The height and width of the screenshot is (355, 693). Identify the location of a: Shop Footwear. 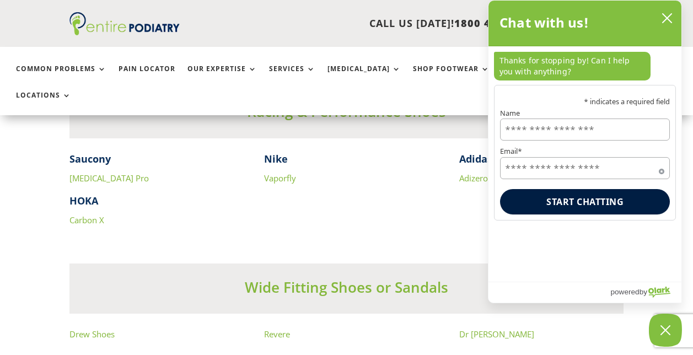
(451, 77).